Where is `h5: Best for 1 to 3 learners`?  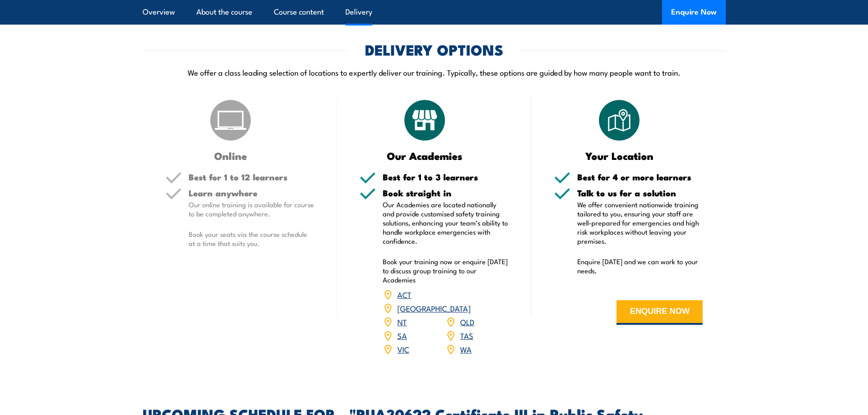 h5: Best for 1 to 3 learners is located at coordinates (446, 177).